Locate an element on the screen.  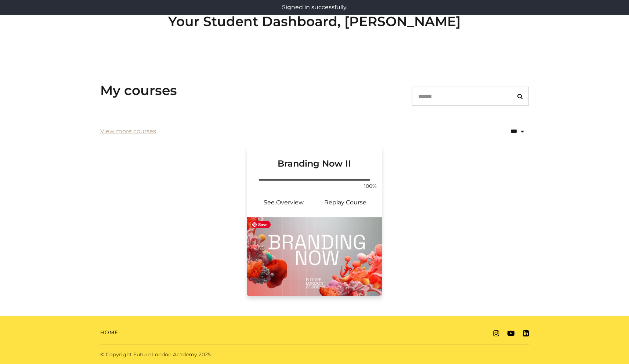
h3: Branding Now II is located at coordinates (315, 158).